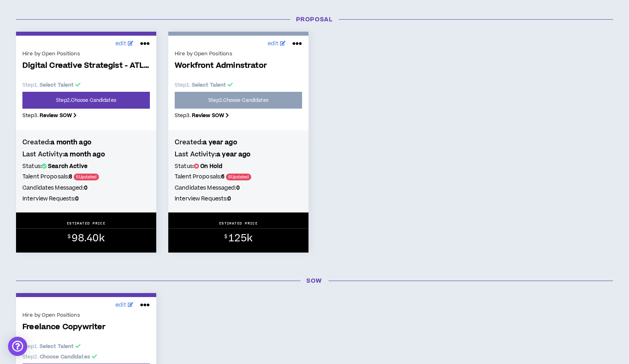 The image size is (629, 364). Describe the element at coordinates (86, 101) in the screenshot. I see `a: Step2.Choose Candidates` at that location.